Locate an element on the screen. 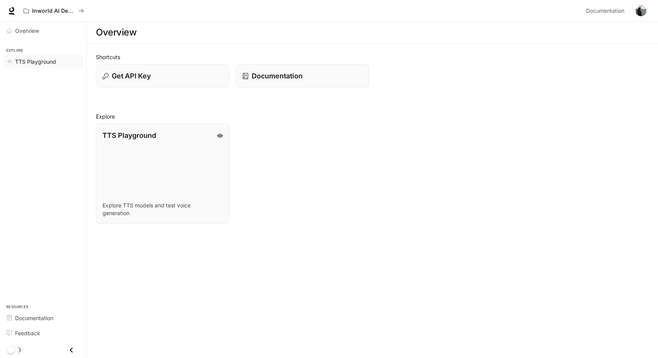 The height and width of the screenshot is (358, 658). p: Documentation is located at coordinates (277, 76).